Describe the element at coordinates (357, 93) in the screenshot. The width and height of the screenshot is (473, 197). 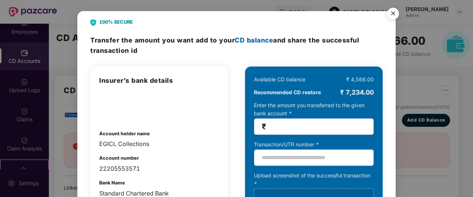
I see `div: ₹ 7,234.00` at that location.